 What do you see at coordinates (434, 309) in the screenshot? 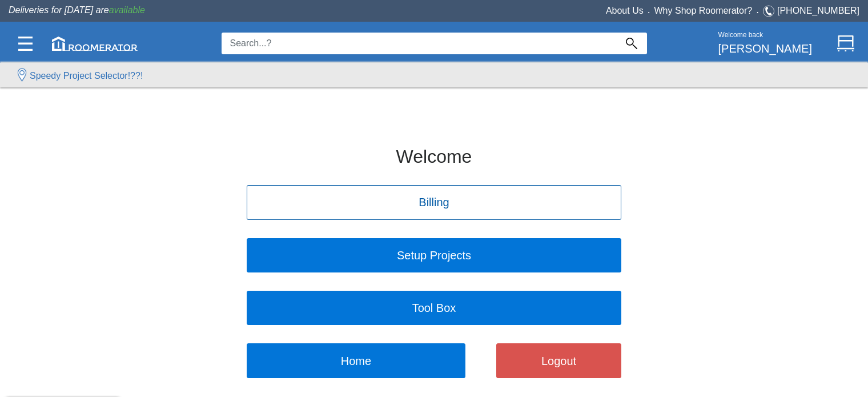
I see `button: Tool Box` at bounding box center [434, 309].